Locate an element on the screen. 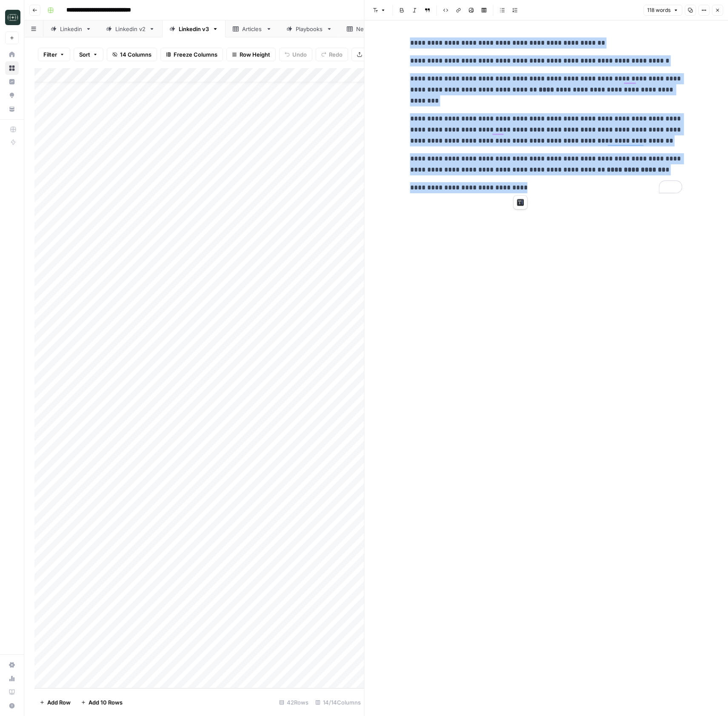  button: Row Height is located at coordinates (251, 54).